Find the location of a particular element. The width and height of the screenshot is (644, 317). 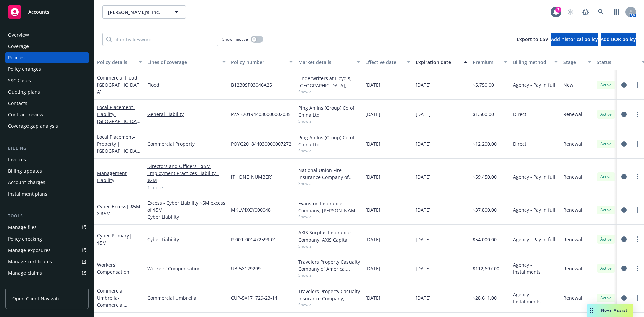

div: 7 is located at coordinates (558, 10).